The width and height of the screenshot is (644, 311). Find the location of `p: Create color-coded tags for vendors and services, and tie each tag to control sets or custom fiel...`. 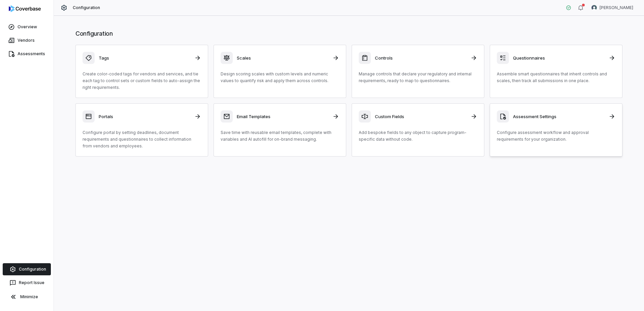

p: Create color-coded tags for vendors and services, and tie each tag to control sets or custom fiel... is located at coordinates (142, 81).